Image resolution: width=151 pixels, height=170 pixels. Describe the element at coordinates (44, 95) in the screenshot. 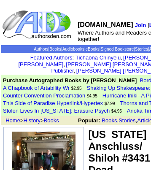

I see `font: Counter Convention Proclamation` at that location.